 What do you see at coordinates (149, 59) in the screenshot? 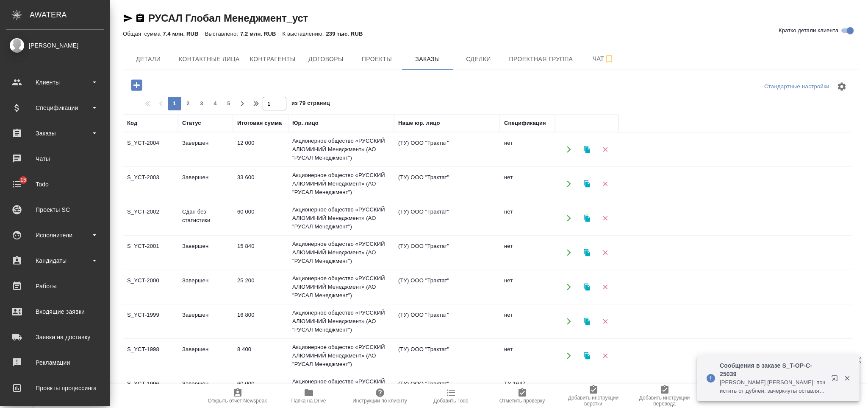
I see `span: Детали` at bounding box center [149, 59].